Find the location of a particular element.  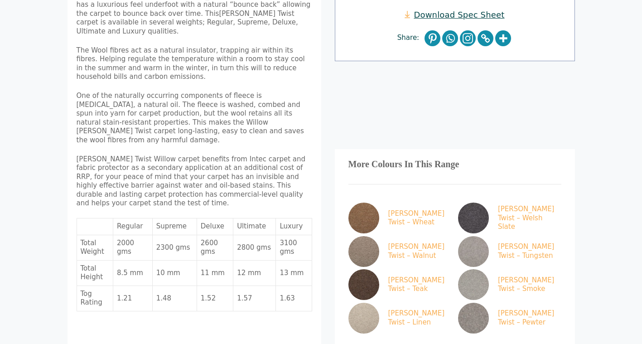

td: 2800 gms is located at coordinates (255, 248).